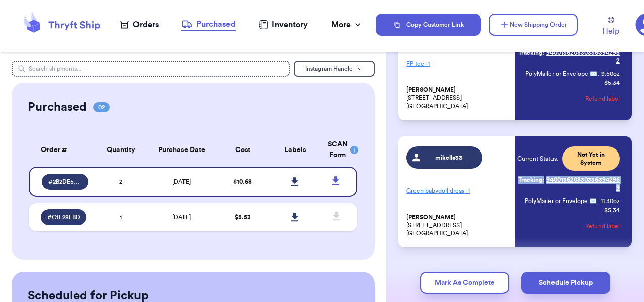  What do you see at coordinates (242, 182) in the screenshot?
I see `span: $ 10.68` at bounding box center [242, 182].